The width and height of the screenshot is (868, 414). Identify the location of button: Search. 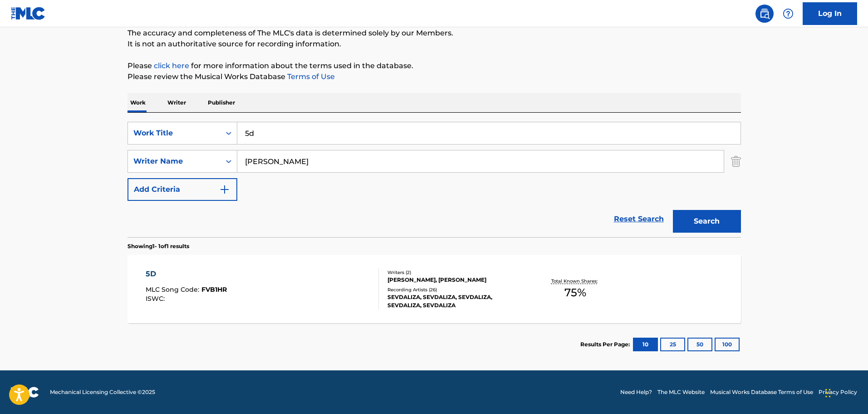
(707, 221).